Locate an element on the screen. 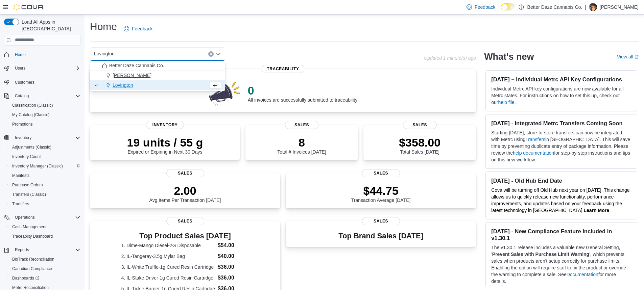  button: Clear input is located at coordinates (211, 54).